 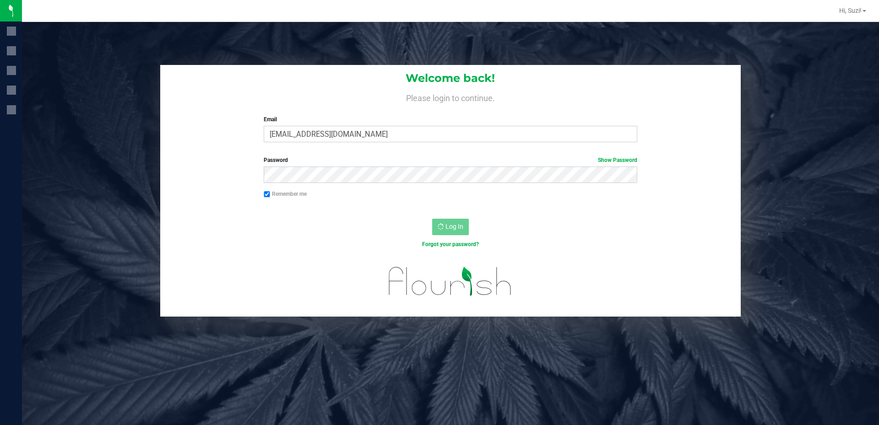 What do you see at coordinates (267, 194) in the screenshot?
I see `input: Remember me` at bounding box center [267, 194].